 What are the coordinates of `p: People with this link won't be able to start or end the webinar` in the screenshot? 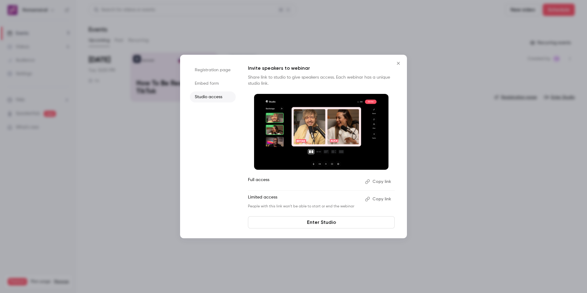 It's located at (304, 206).